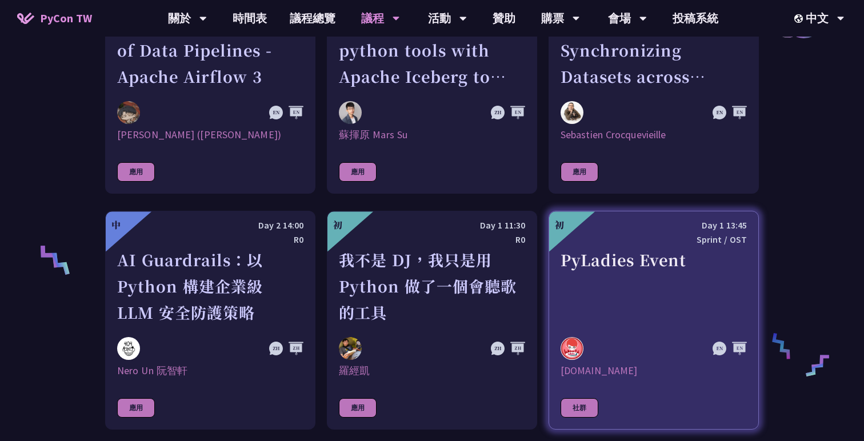 The height and width of the screenshot is (441, 864). I want to click on div: PyLadies Event, so click(654, 286).